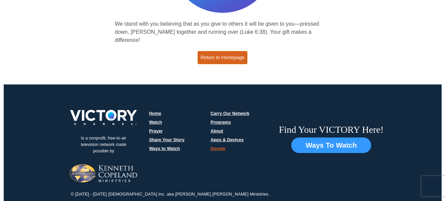 Image resolution: width=445 pixels, height=201 pixels. Describe the element at coordinates (156, 131) in the screenshot. I see `a: Prayer` at that location.